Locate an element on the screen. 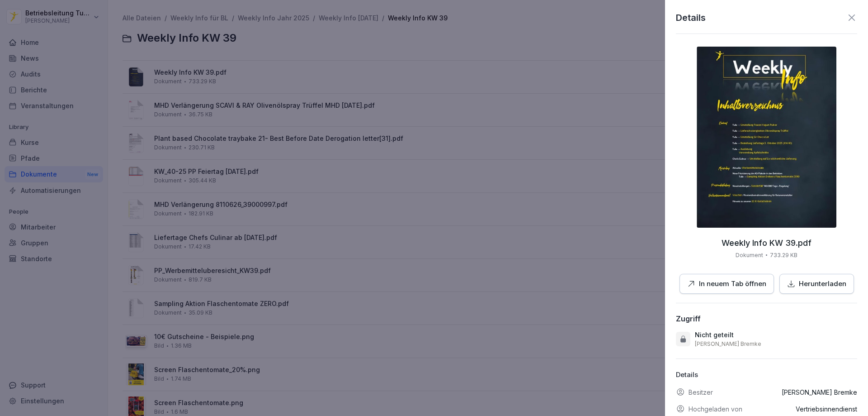 The height and width of the screenshot is (416, 868). div: Zugriff is located at coordinates (688, 319).